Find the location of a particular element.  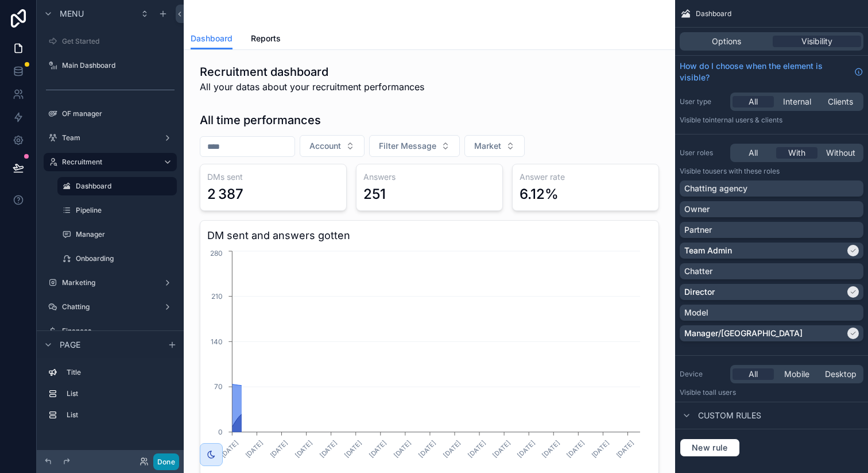

label: Chatting is located at coordinates (110, 307).